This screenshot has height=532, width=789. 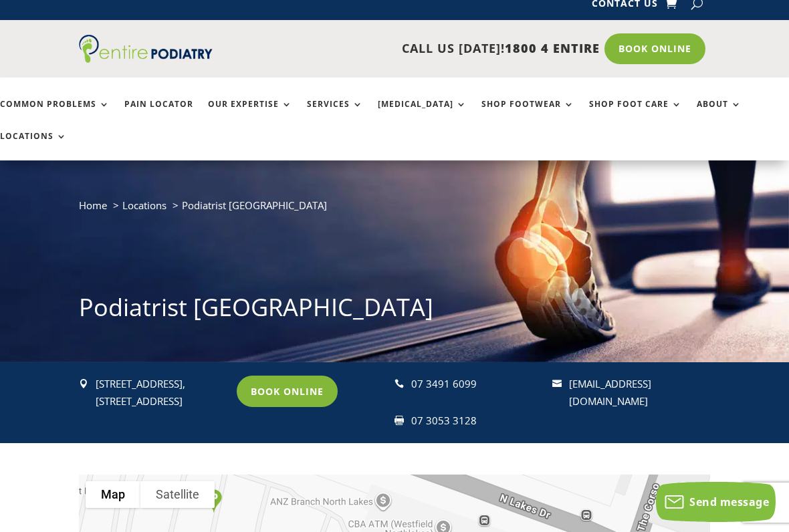 I want to click on nav: breadcrumb, so click(x=394, y=210).